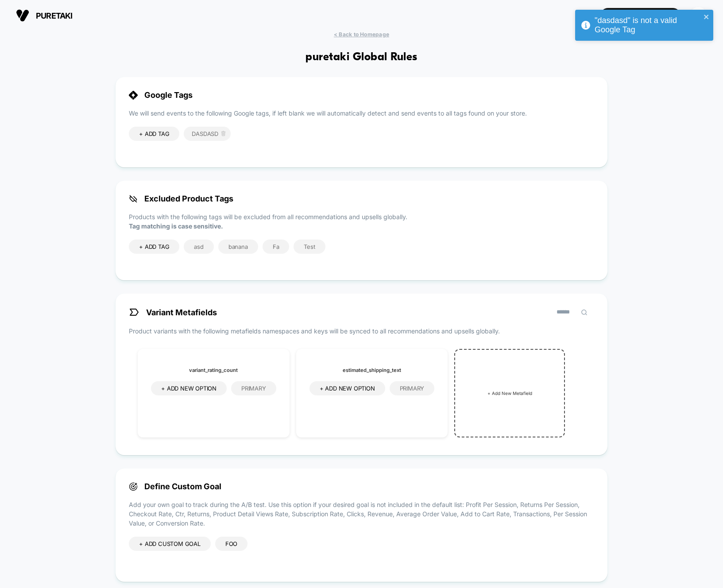  Describe the element at coordinates (176, 225) in the screenshot. I see `strong: Tag matching is case sensitive.` at that location.